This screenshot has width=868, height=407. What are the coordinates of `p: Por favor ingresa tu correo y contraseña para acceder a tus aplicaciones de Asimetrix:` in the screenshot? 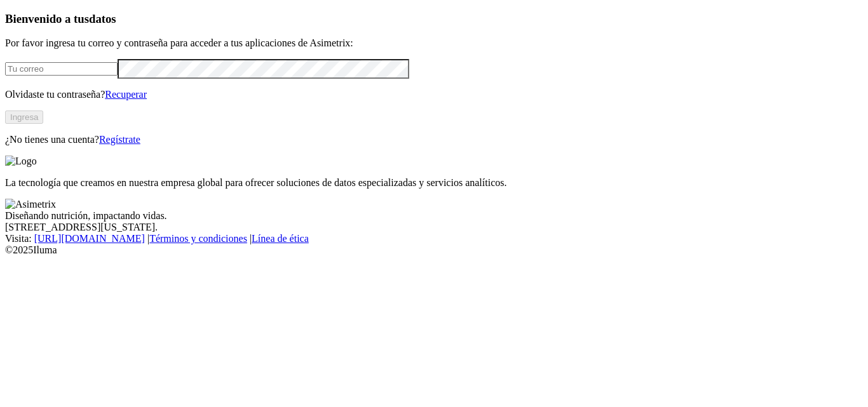 It's located at (434, 43).